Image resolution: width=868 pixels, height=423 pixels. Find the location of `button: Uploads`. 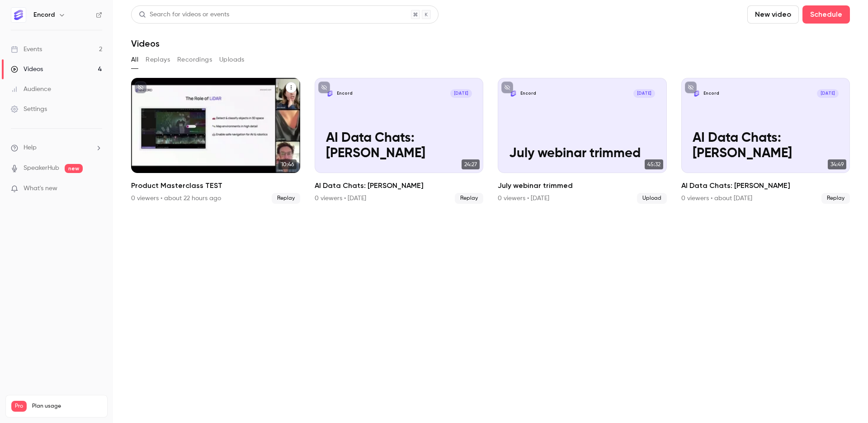

button: Uploads is located at coordinates (232, 60).